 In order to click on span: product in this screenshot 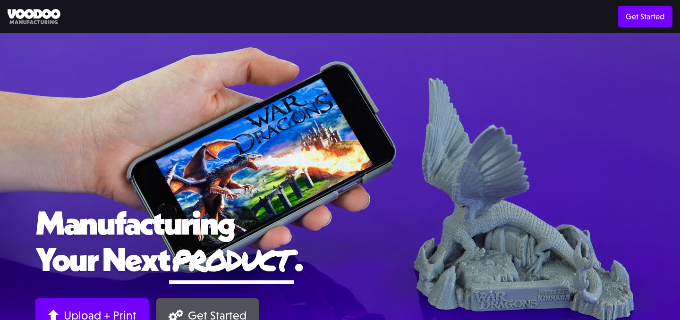, I will do `click(231, 259)`.